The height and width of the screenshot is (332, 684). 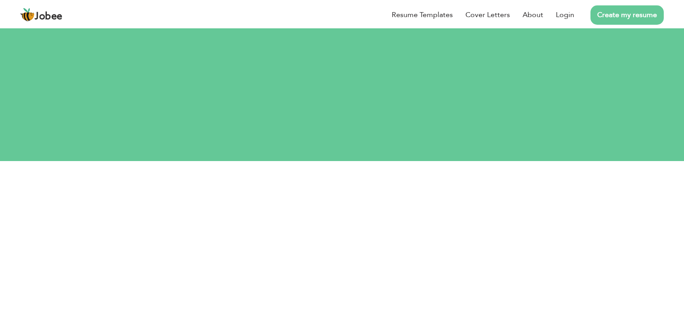 I want to click on a: Resume Templates, so click(x=422, y=15).